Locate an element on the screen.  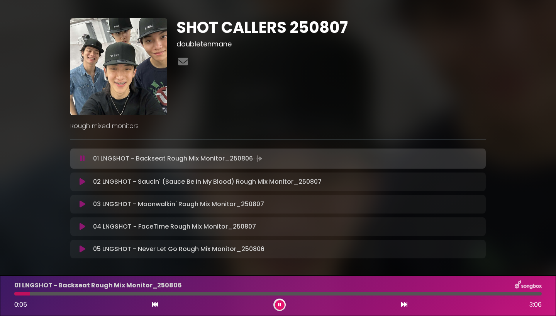
p: 03 LNGSHOT - Moonwalkin' Rough Mix Monitor_250807 is located at coordinates (179, 204).